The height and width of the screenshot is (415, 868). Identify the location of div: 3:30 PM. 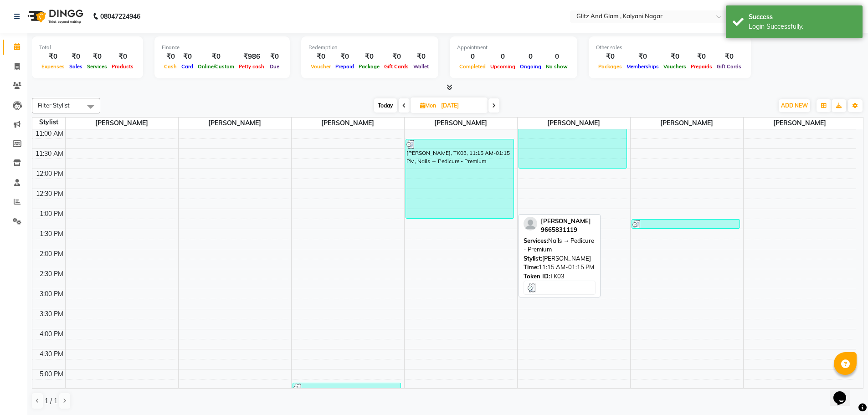
(52, 314).